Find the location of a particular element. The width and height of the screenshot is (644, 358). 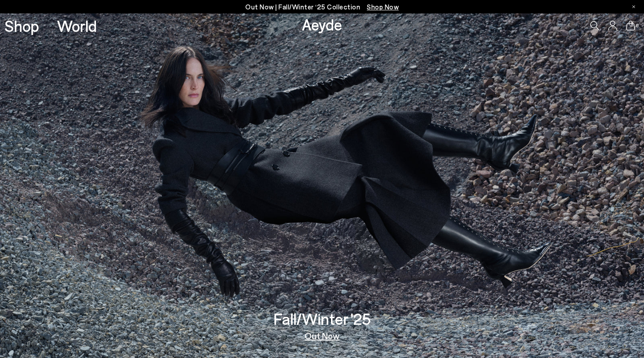

span: 0 is located at coordinates (637, 25).